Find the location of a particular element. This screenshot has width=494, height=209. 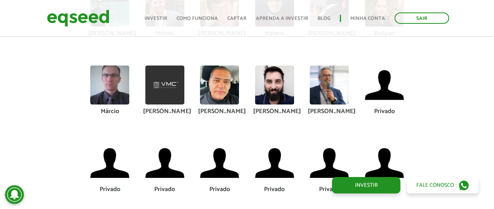

a: Sair is located at coordinates (422, 18).